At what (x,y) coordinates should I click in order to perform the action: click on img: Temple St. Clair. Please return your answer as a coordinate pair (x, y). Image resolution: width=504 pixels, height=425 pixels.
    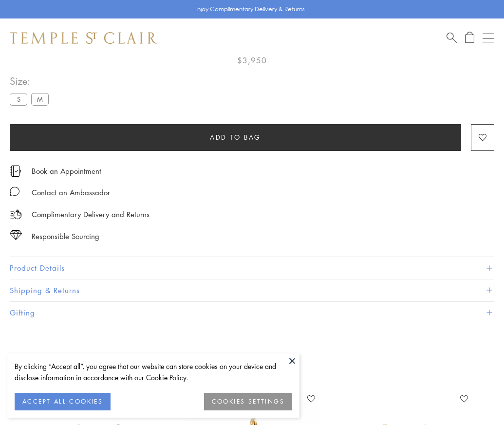
    Looking at the image, I should click on (83, 38).